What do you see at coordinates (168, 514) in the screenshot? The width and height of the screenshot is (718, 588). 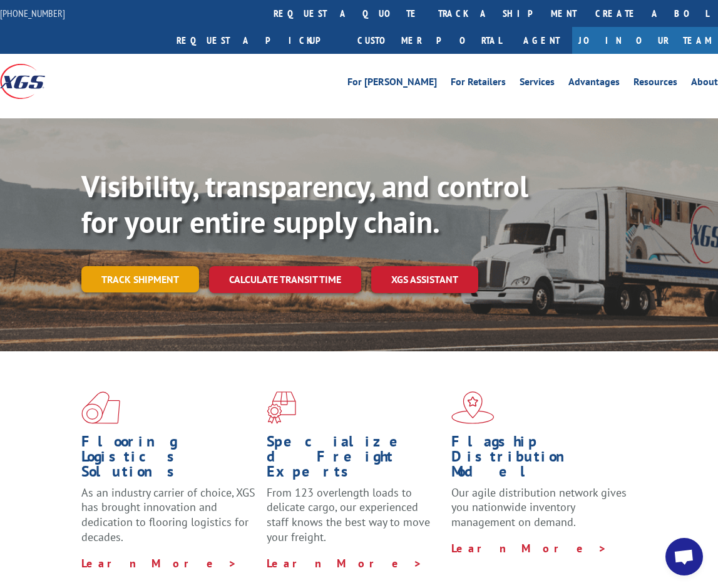 I see `span: As an industry carrier of choice, XGS has brought innovation and dedication to flooring logistics...` at bounding box center [168, 514].